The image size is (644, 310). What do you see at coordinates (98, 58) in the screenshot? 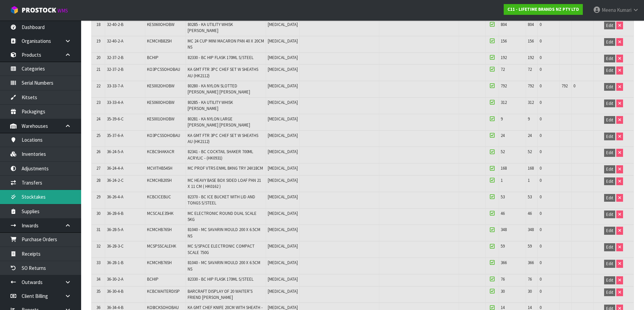
I see `span: 20` at bounding box center [98, 58].